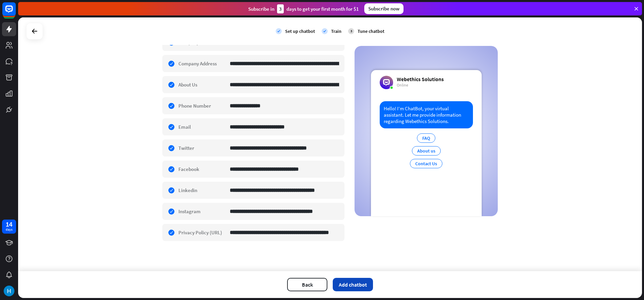 The width and height of the screenshot is (644, 300). Describe the element at coordinates (420, 79) in the screenshot. I see `div: Webethics Solutions` at that location.